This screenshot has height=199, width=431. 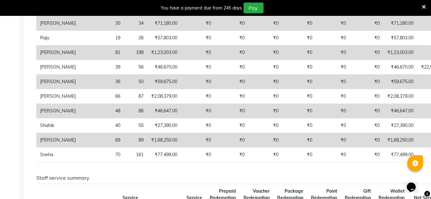 I want to click on td: Raju, so click(x=58, y=38).